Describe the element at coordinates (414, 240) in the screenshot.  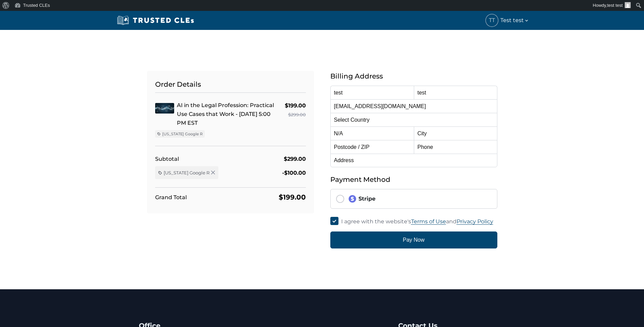
I see `button: Pay Now` at that location.